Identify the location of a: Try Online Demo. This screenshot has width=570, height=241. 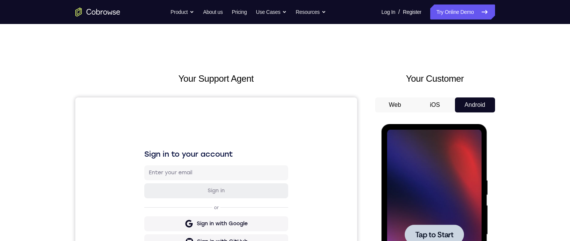
(462, 12).